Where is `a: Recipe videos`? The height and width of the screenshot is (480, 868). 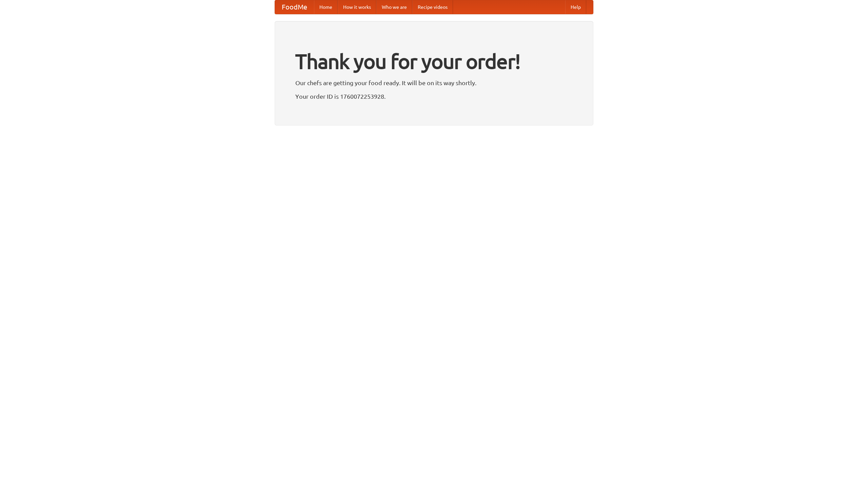 a: Recipe videos is located at coordinates (433, 7).